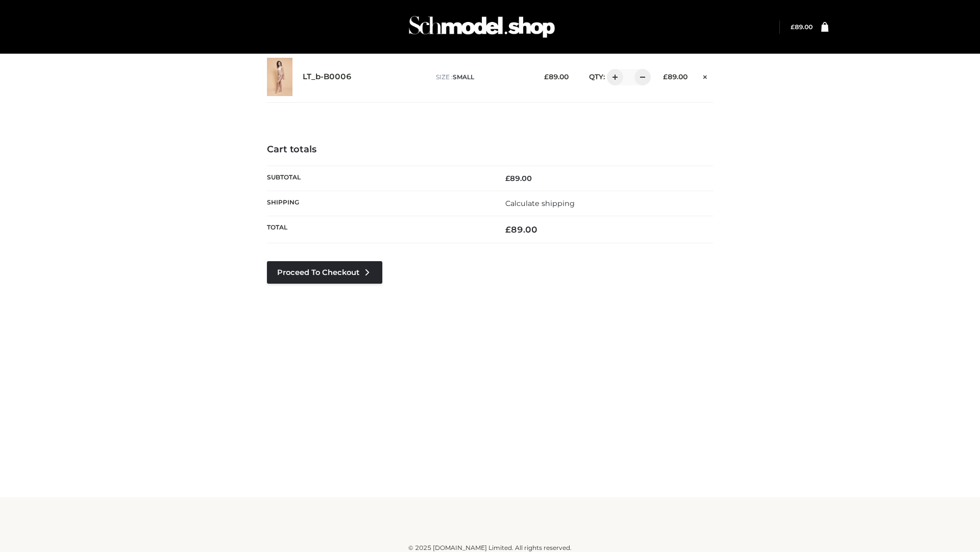 The width and height of the screenshot is (980, 552). What do you see at coordinates (490, 150) in the screenshot?
I see `h4: Cart totals` at bounding box center [490, 150].